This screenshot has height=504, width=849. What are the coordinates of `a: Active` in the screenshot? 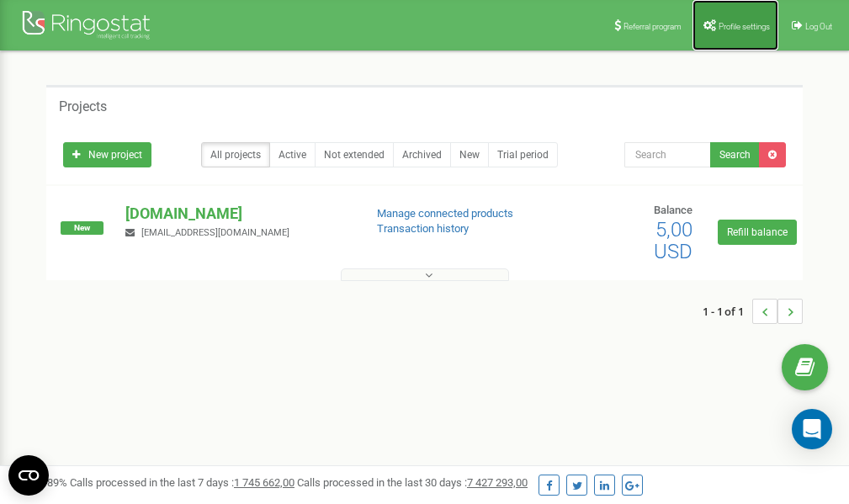 It's located at (292, 155).